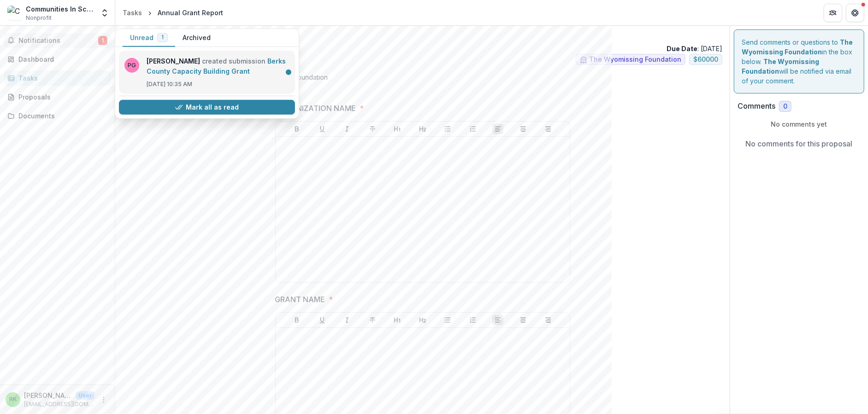  Describe the element at coordinates (13, 399) in the screenshot. I see `div: Robin Kulesa` at that location.